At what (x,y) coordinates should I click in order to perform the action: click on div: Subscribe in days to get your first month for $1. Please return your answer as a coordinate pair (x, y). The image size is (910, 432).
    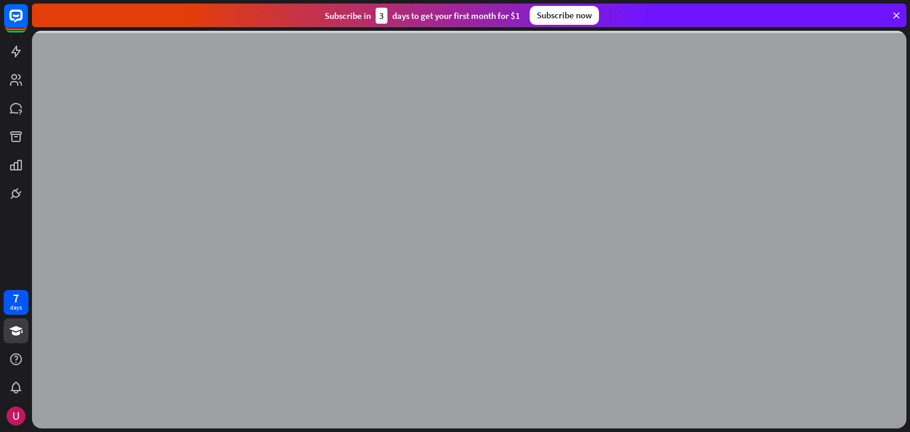
    Looking at the image, I should click on (422, 15).